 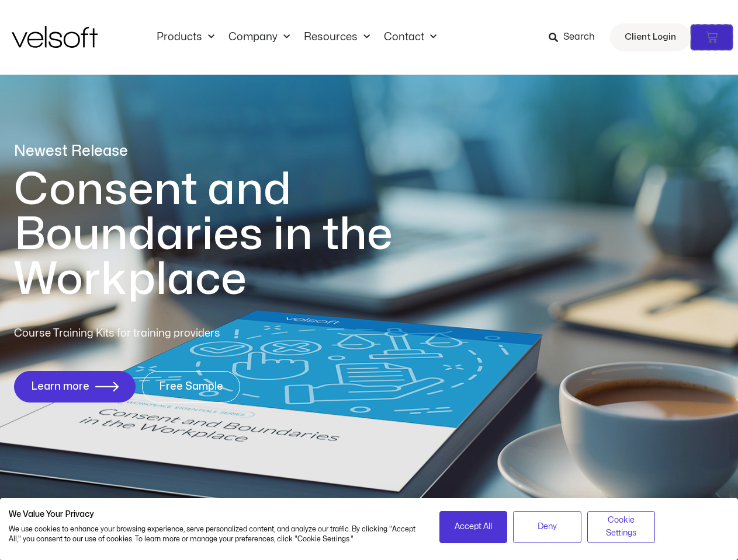 What do you see at coordinates (191, 387) in the screenshot?
I see `span: Free Sample` at bounding box center [191, 387].